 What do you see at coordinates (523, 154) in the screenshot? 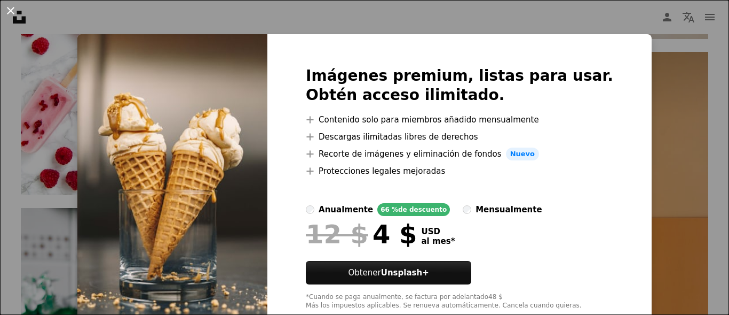
I see `span: Nuevo` at bounding box center [523, 154].